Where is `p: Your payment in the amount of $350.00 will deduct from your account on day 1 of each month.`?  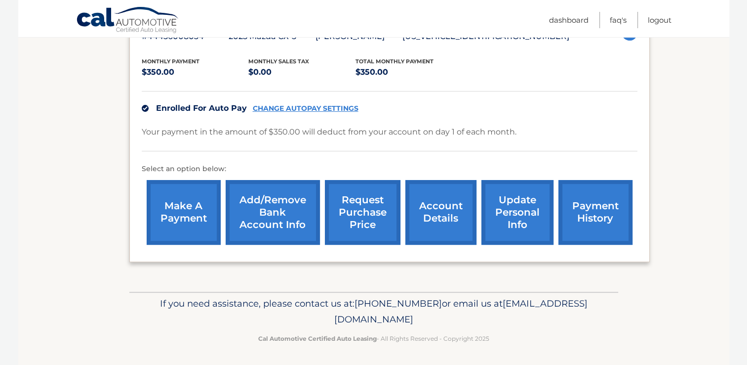 p: Your payment in the amount of $350.00 will deduct from your account on day 1 of each month. is located at coordinates (329, 132).